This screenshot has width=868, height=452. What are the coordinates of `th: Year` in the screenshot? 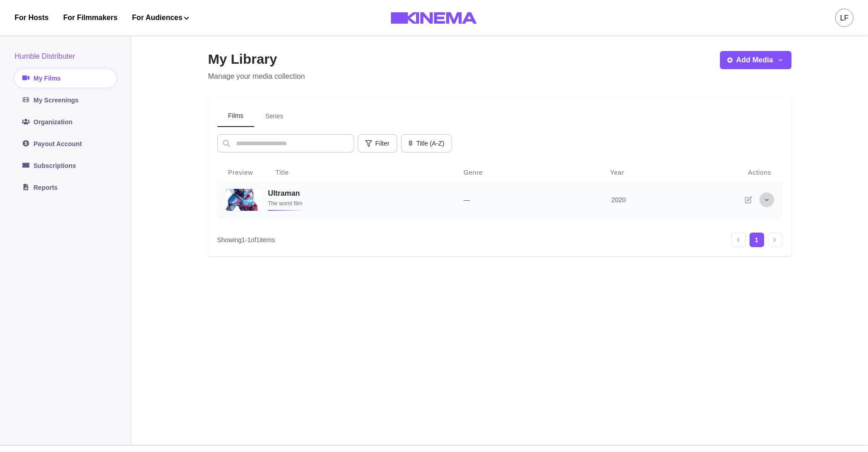 It's located at (664, 172).